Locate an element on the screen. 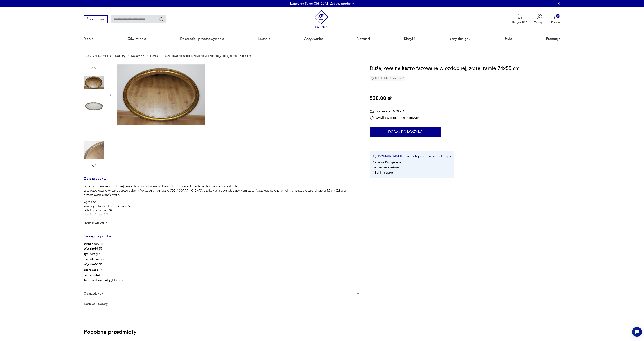 Image resolution: width=644 pixels, height=341 pixels. span: O sprzedawcy is located at coordinates (219, 293).